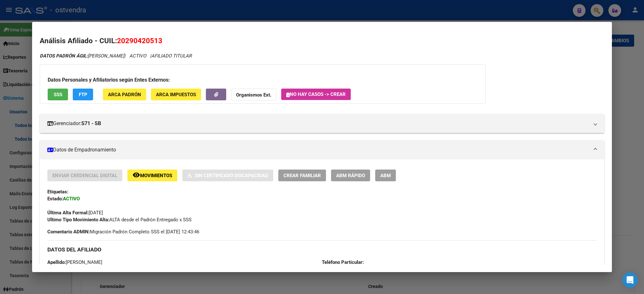  I want to click on button: ARCA Padrón, so click(125, 94).